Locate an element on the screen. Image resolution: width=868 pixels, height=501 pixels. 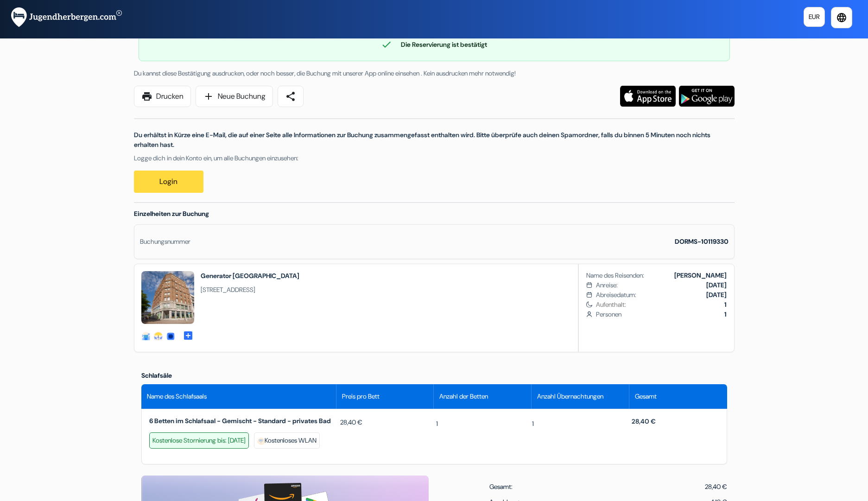
span: Gesamt: is located at coordinates (501, 486).